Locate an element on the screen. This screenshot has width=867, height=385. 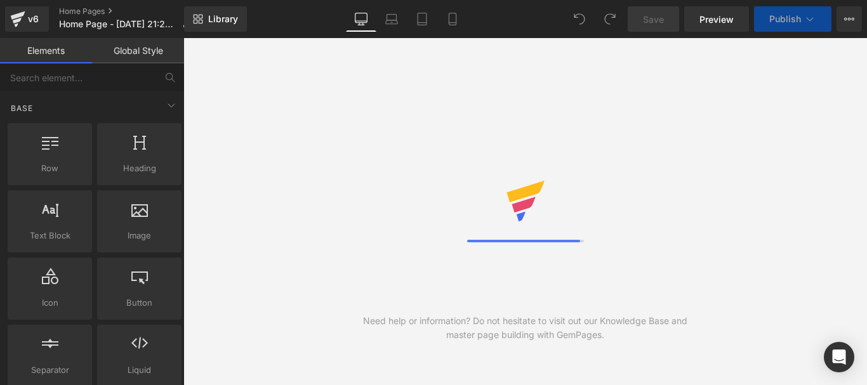
a: Desktop is located at coordinates (361, 19).